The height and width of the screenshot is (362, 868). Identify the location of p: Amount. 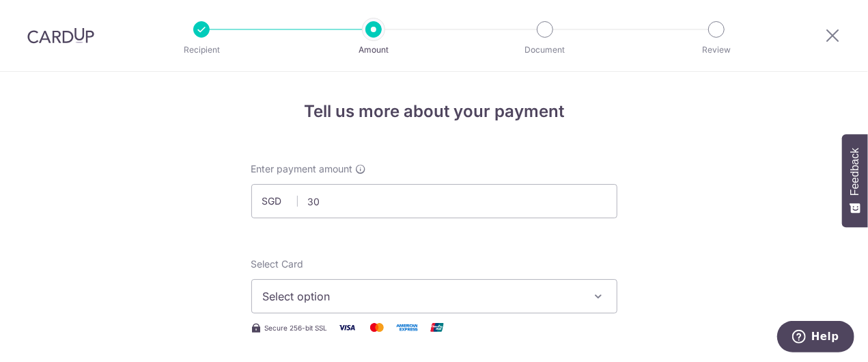
(373, 50).